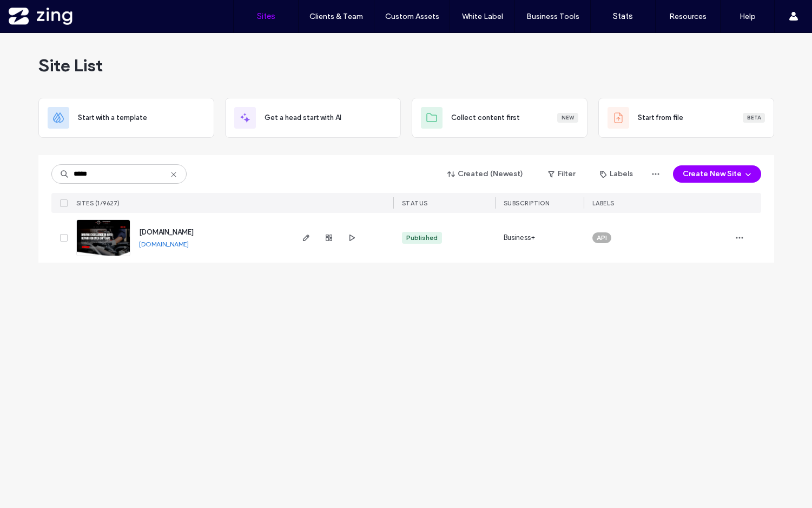 The width and height of the screenshot is (812, 508). I want to click on label: Help, so click(748, 16).